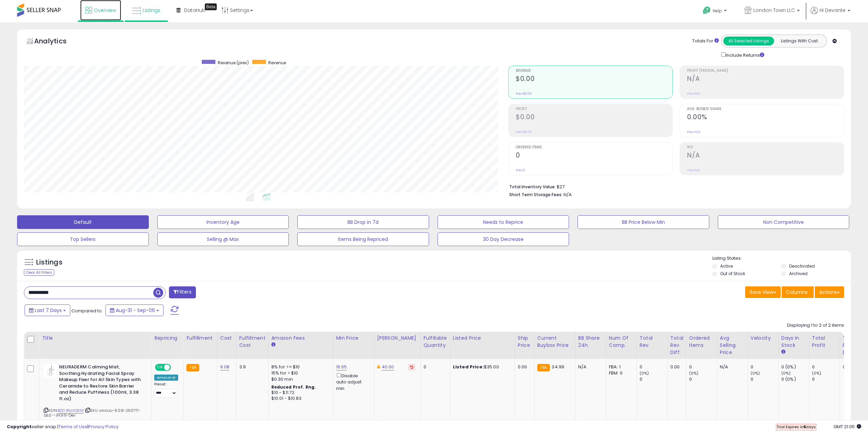  Describe the element at coordinates (300, 398) in the screenshot. I see `div: $10.01 - $10.83` at that location.